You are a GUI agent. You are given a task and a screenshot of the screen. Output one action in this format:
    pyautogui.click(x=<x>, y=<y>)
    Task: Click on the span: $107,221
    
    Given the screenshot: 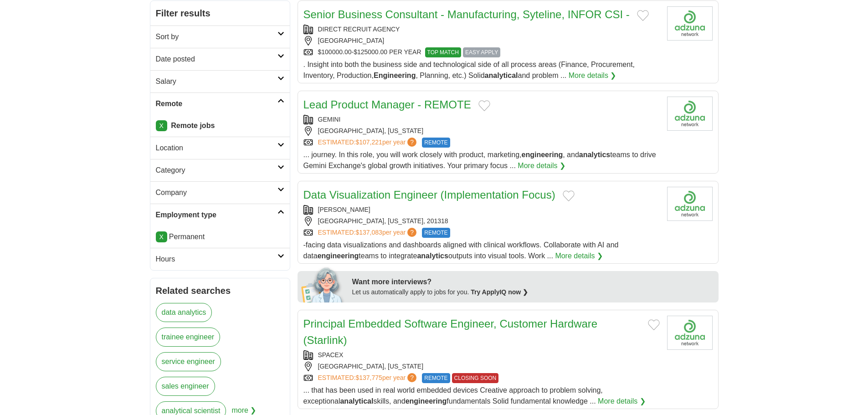 What is the action you would take?
    pyautogui.click(x=369, y=142)
    